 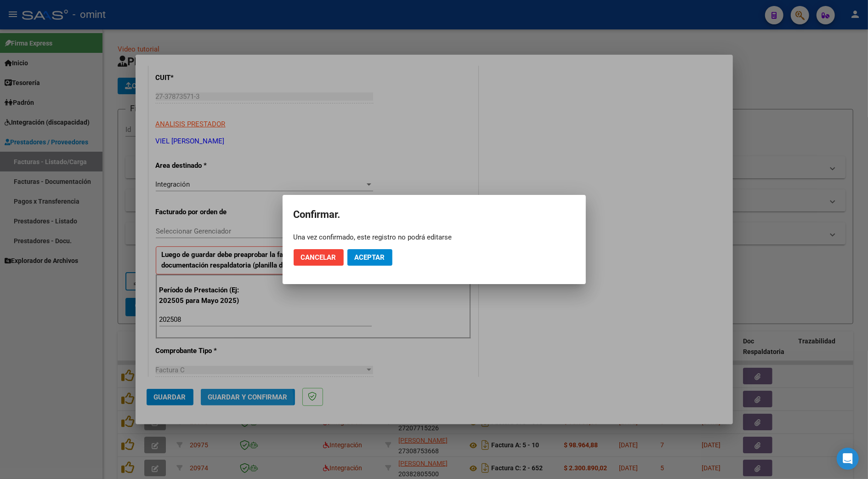 I want to click on button: Cancelar, so click(x=319, y=258).